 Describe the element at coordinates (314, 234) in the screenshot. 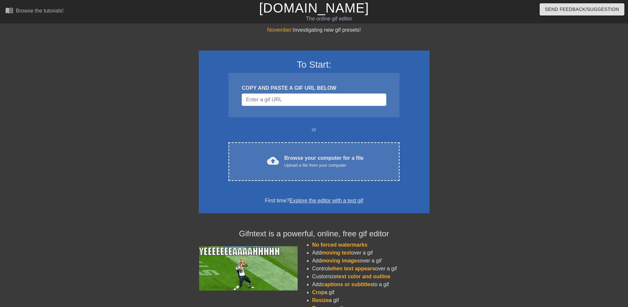

I see `h4: Gifntext is a powerful, online, free gif editor` at that location.